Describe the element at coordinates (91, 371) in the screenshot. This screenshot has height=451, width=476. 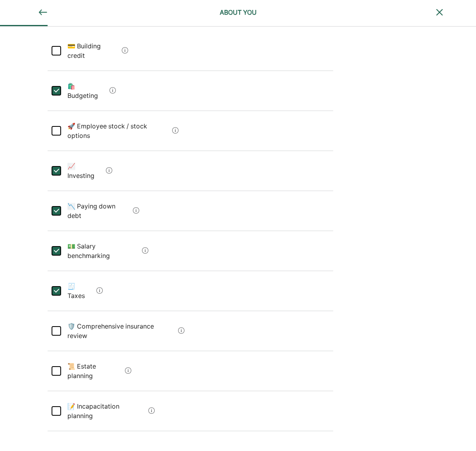
I see `div: 📜 Estate planning` at that location.